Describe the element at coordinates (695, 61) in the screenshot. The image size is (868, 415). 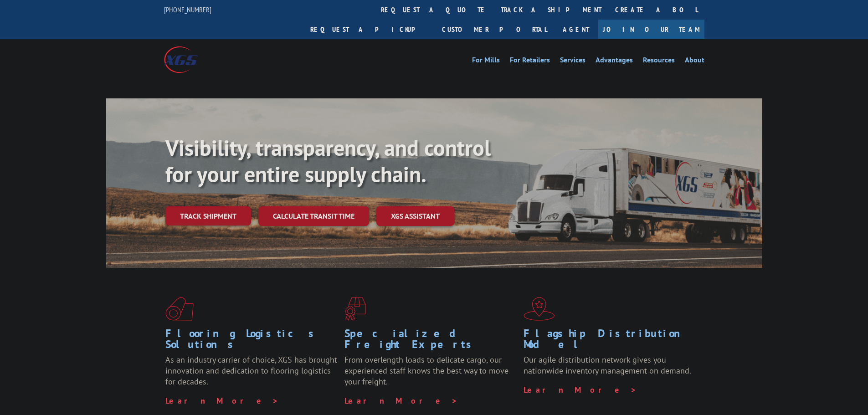
I see `a: About` at that location.